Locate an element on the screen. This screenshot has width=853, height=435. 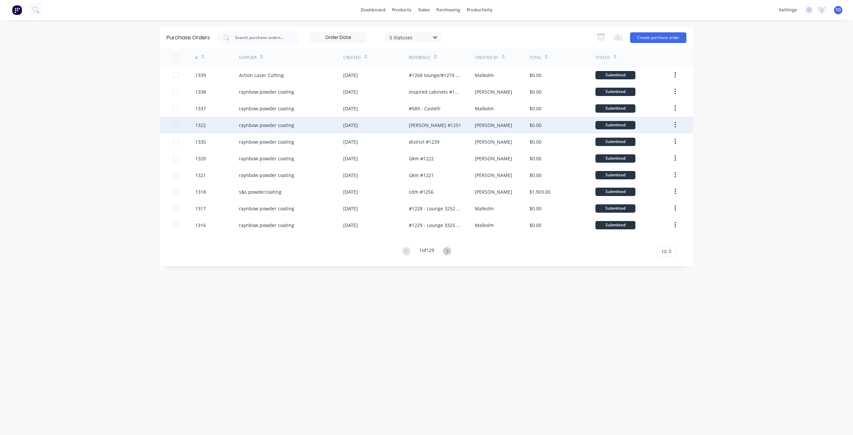
div: 1337 is located at coordinates (201, 108).